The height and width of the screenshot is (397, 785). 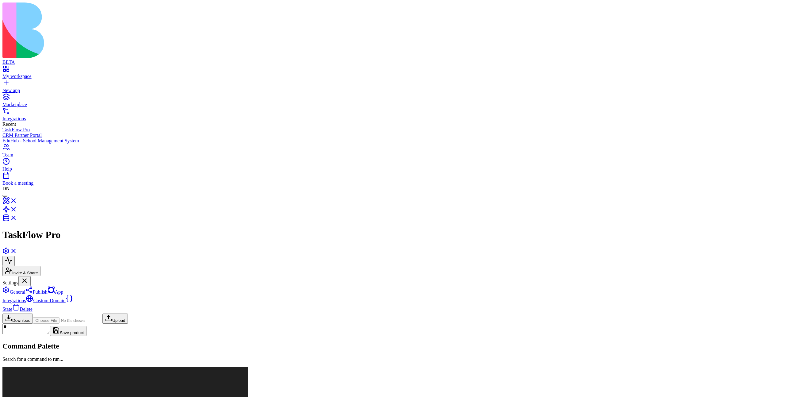 What do you see at coordinates (10, 282) in the screenshot?
I see `span: Settings` at bounding box center [10, 282].